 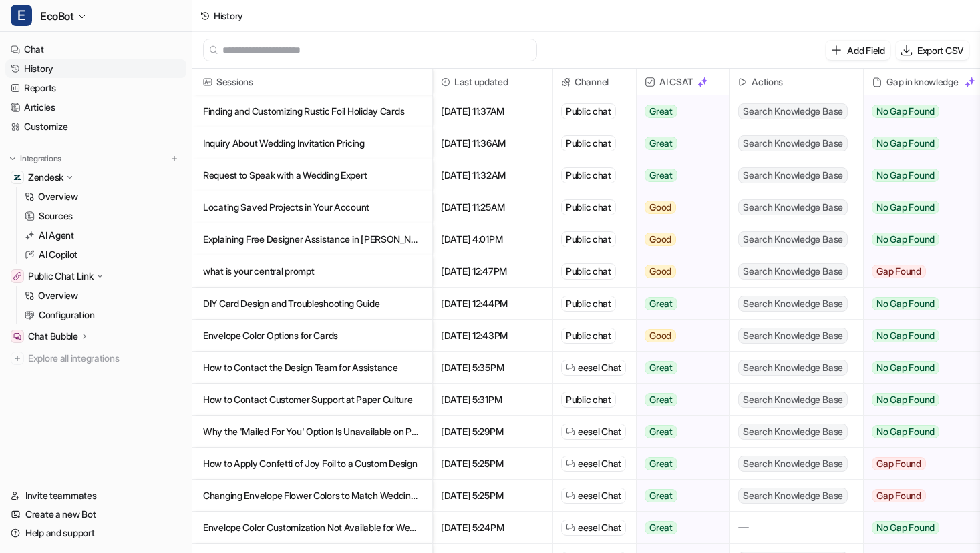 What do you see at coordinates (312, 432) in the screenshot?
I see `p: Why the 'Mailed For You' Option Is Unavailable on Paper Culture` at bounding box center [312, 432].